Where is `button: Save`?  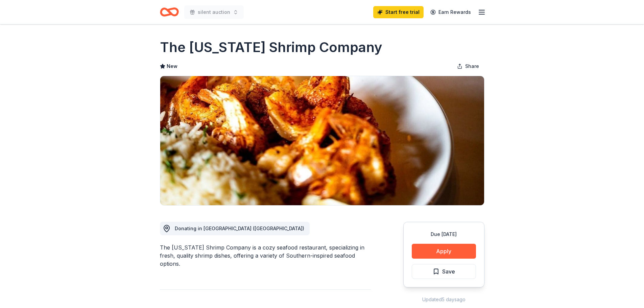
button: Save is located at coordinates (443, 272).